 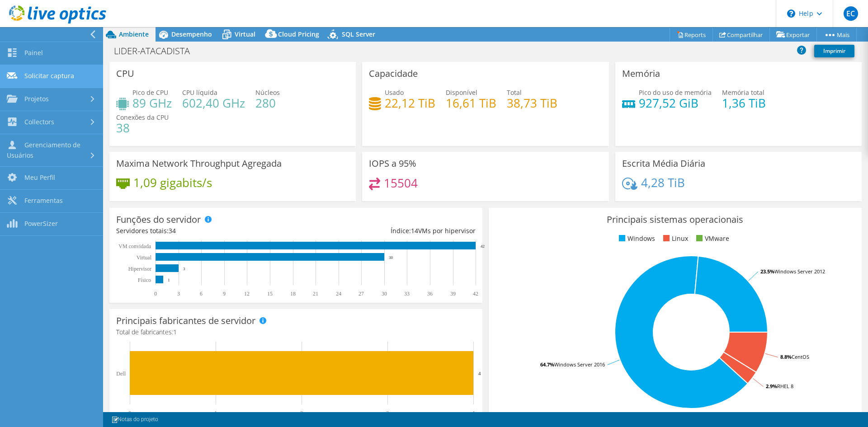 What do you see at coordinates (192, 34) in the screenshot?
I see `span: Desempenho` at bounding box center [192, 34].